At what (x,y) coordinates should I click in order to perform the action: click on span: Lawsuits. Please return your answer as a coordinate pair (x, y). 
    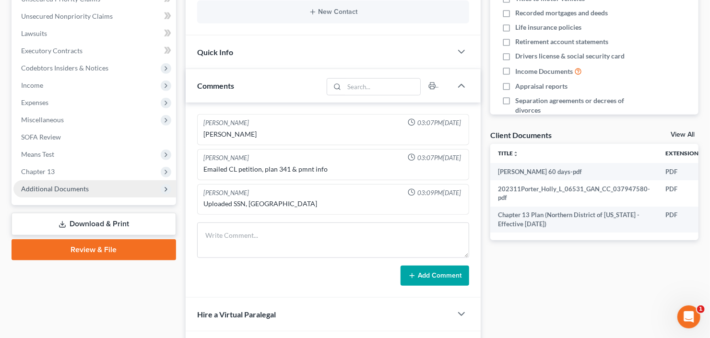
    Looking at the image, I should click on (34, 33).